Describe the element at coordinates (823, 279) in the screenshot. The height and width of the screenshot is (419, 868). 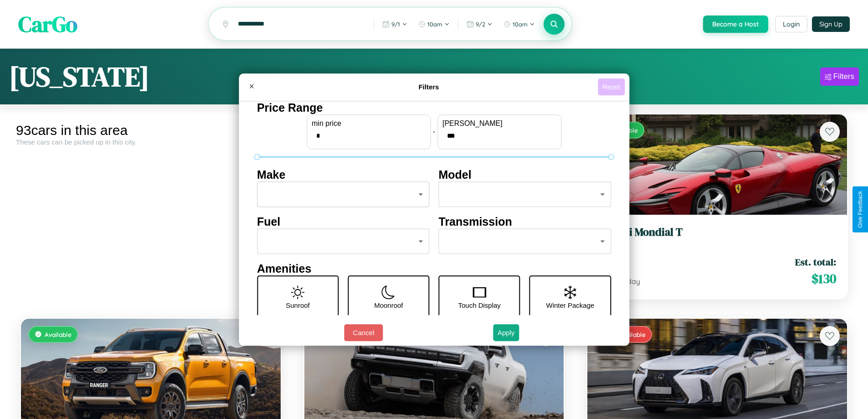
I see `span: $ 130` at that location.